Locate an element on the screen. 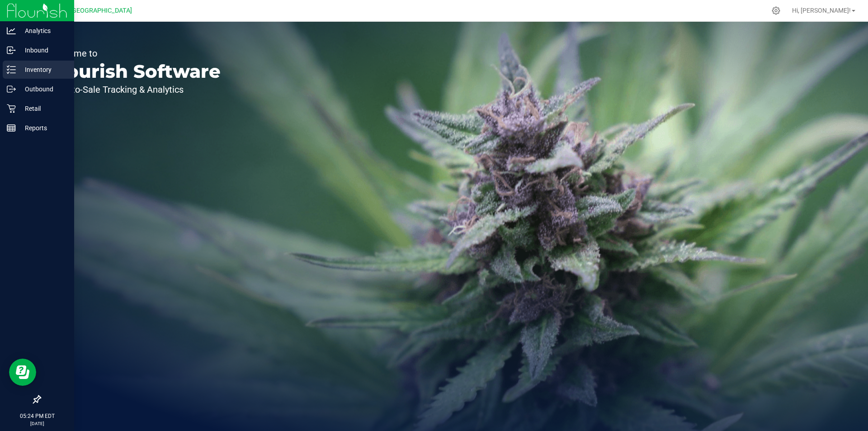  p: 05:24 PM EDT is located at coordinates (37, 416).